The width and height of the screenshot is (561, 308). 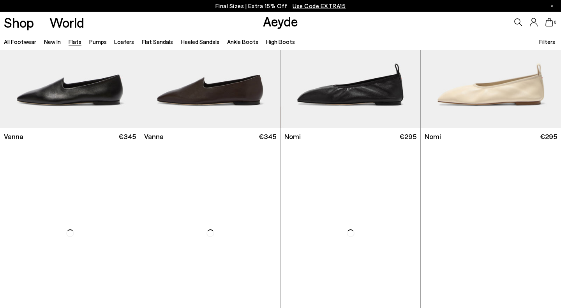 I want to click on a: Heeled Sandals, so click(x=200, y=42).